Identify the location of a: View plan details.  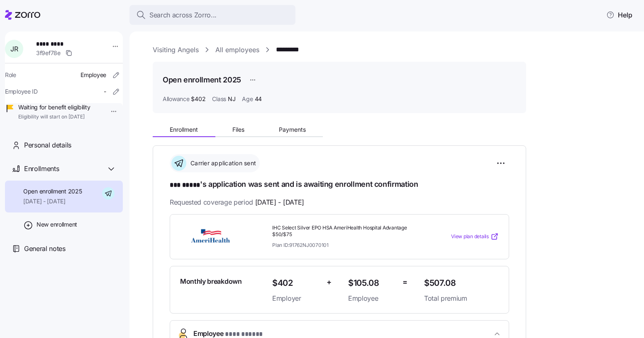
(475, 236).